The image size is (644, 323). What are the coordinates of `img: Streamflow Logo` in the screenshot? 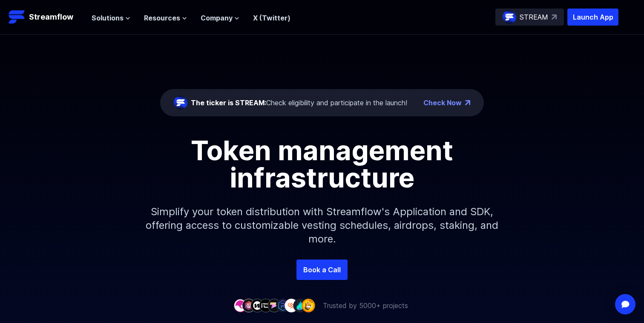 It's located at (17, 17).